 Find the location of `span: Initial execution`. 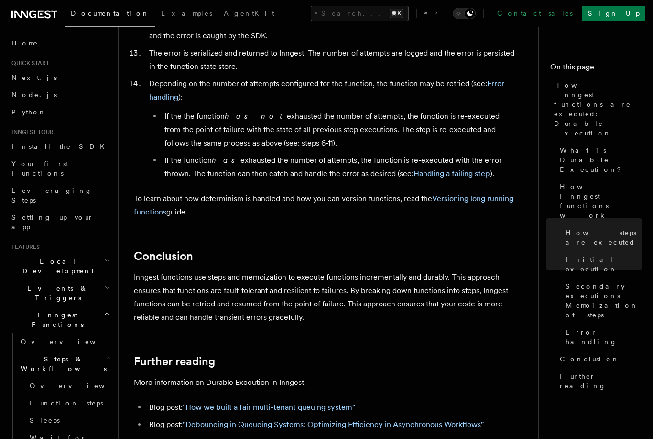

span: Initial execution is located at coordinates (604, 264).